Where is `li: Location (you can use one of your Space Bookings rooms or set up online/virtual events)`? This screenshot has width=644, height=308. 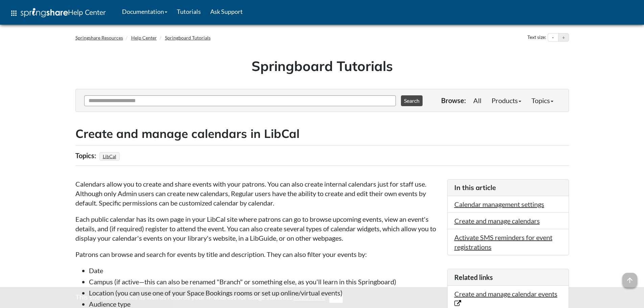 li: Location (you can use one of your Space Bookings rooms or set up online/virtual events) is located at coordinates (265, 293).